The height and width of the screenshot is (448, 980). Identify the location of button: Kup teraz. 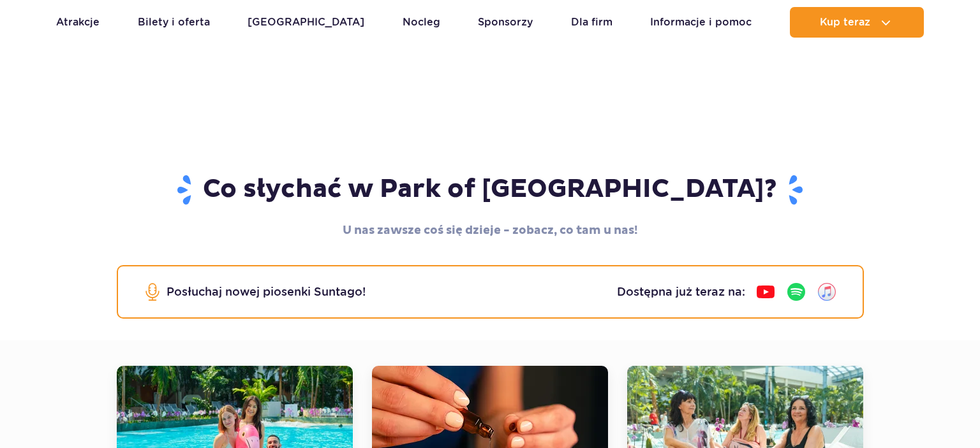
(857, 22).